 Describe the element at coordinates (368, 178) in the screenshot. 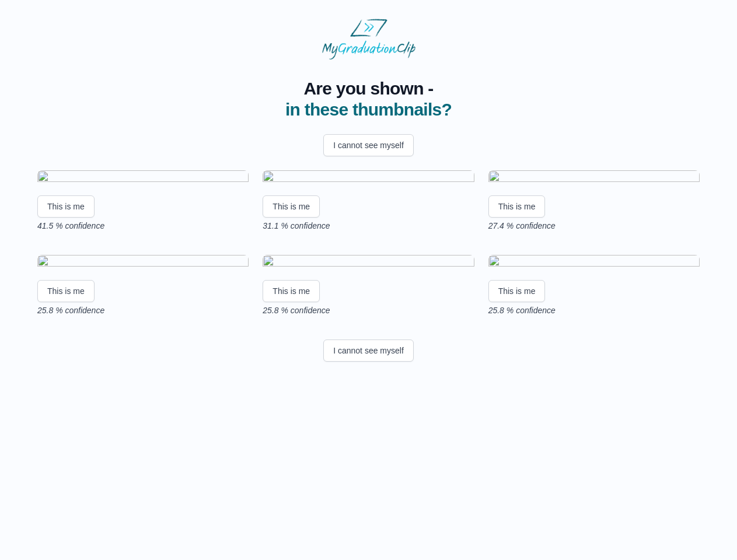

I see `img: 502042e593886cfe0efbbfd58ed52fcfa166e677.gif` at that location.